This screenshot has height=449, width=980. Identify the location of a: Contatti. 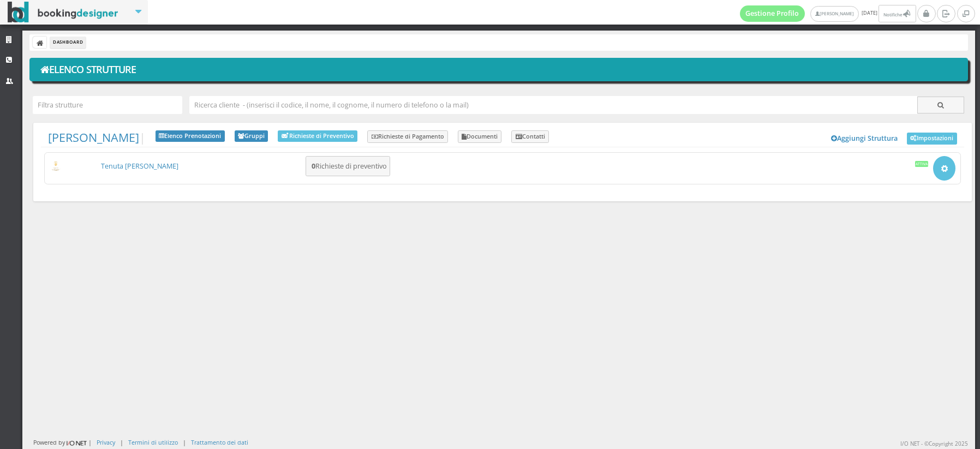
(530, 137).